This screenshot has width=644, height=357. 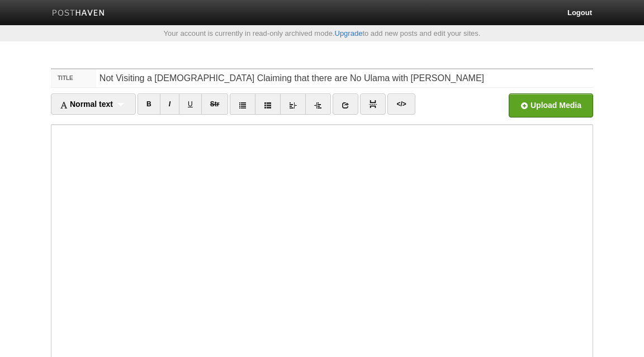 What do you see at coordinates (214, 104) in the screenshot?
I see `a: Str` at bounding box center [214, 104].